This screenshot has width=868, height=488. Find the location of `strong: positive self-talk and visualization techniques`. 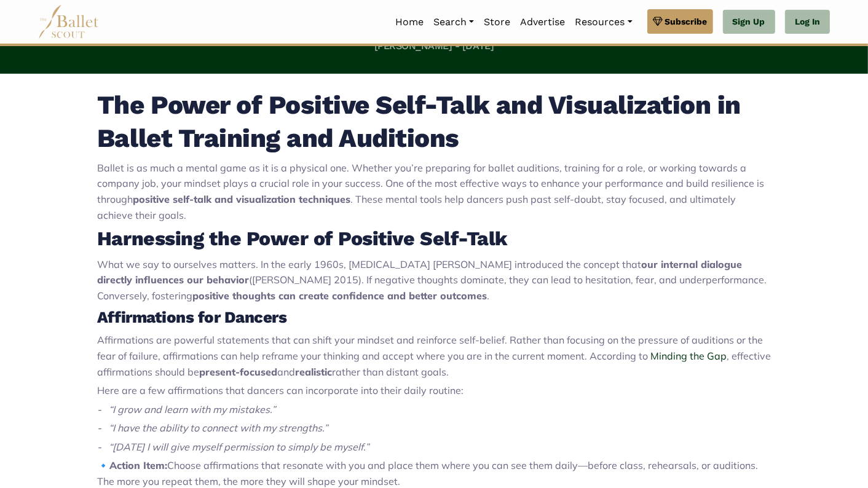

strong: positive self-talk and visualization techniques is located at coordinates (242, 199).